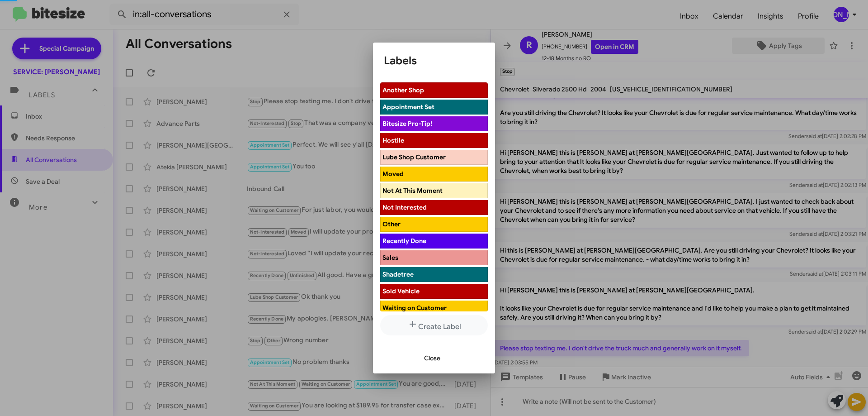 The width and height of the screenshot is (868, 416). What do you see at coordinates (412, 191) in the screenshot?
I see `span: Not At This Moment` at bounding box center [412, 191].